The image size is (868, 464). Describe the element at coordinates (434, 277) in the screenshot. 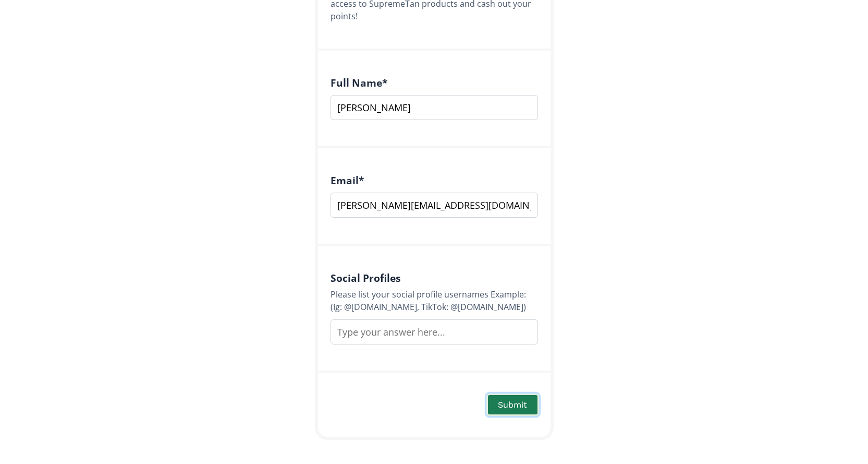

I see `h4: Social Profiles` at that location.